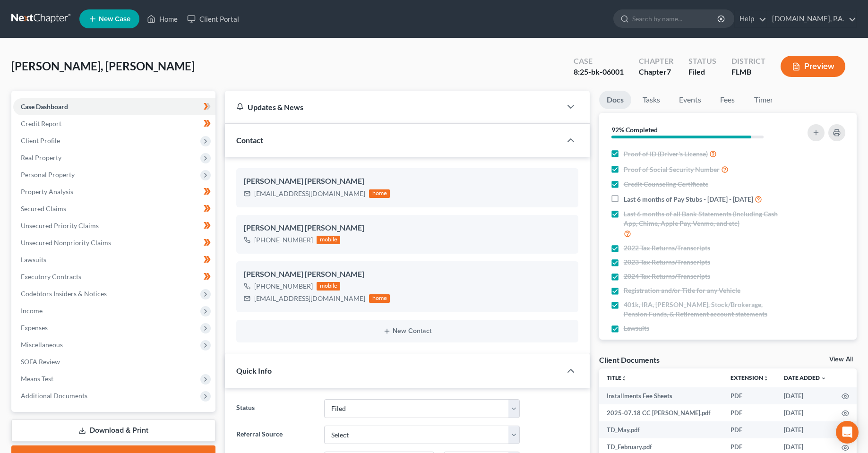 This screenshot has width=868, height=453. What do you see at coordinates (667, 262) in the screenshot?
I see `span: 2023 Tax Returns/Transcripts` at bounding box center [667, 262].